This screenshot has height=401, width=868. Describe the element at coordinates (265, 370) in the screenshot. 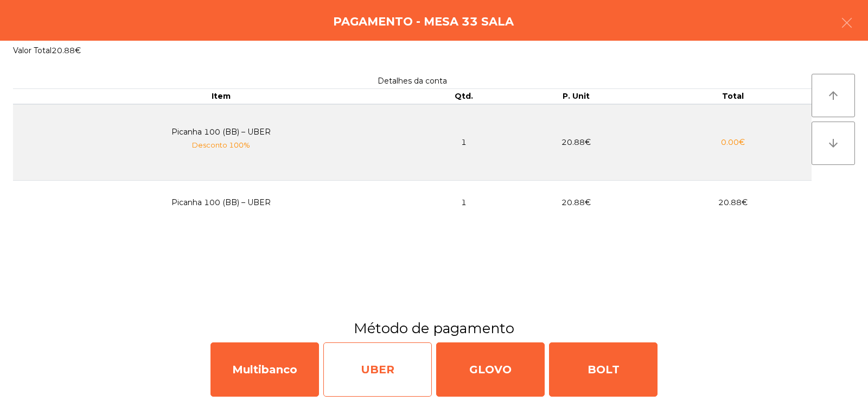

I see `div: Multibanco` at that location.